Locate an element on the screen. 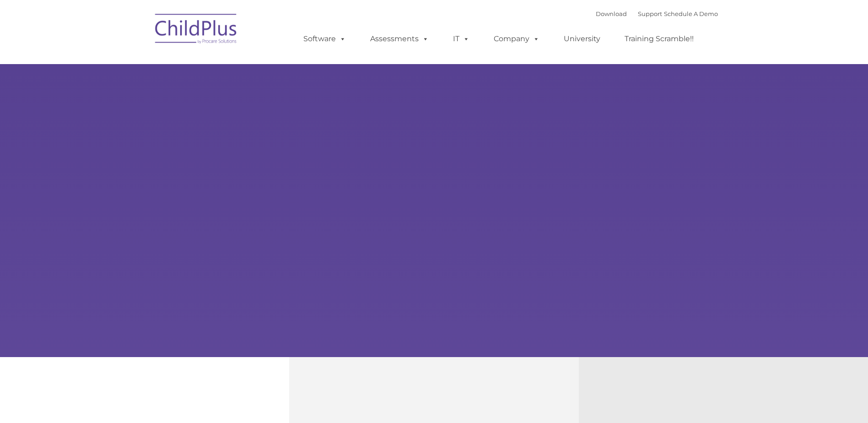 The width and height of the screenshot is (868, 423). img: ChildPlus by Procare Solutions is located at coordinates (196, 31).